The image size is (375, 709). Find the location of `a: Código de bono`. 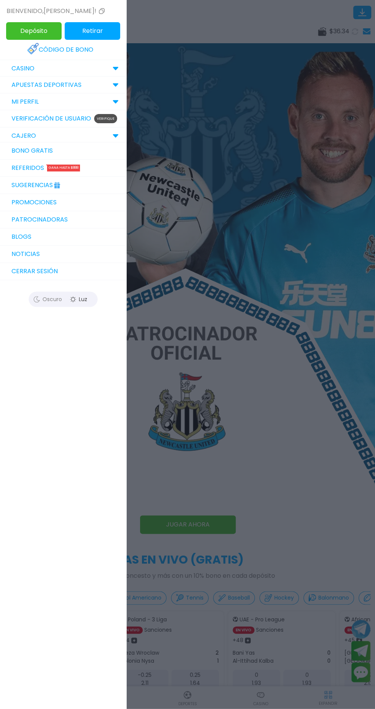

a: Código de bono is located at coordinates (63, 50).